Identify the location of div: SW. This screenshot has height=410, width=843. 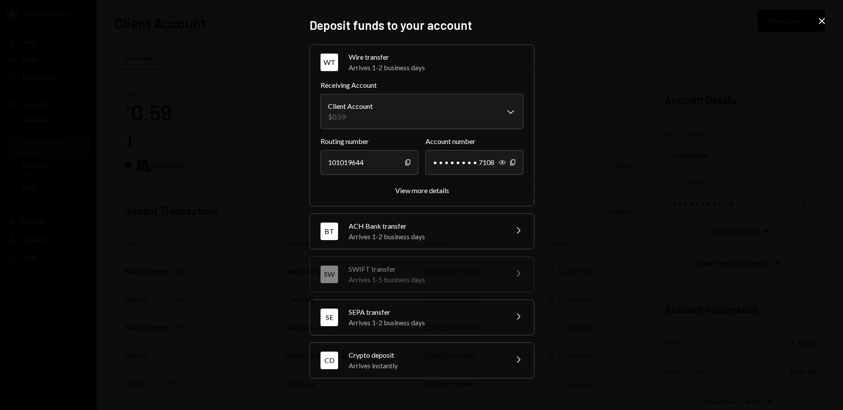
(329, 274).